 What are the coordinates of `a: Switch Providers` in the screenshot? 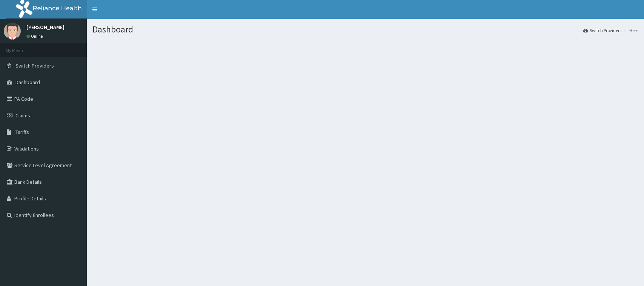 It's located at (602, 30).